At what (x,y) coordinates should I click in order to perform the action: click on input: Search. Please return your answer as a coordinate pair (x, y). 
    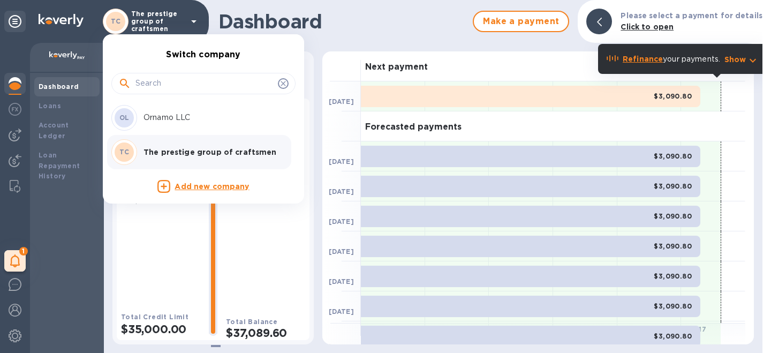
    Looking at the image, I should click on (205, 84).